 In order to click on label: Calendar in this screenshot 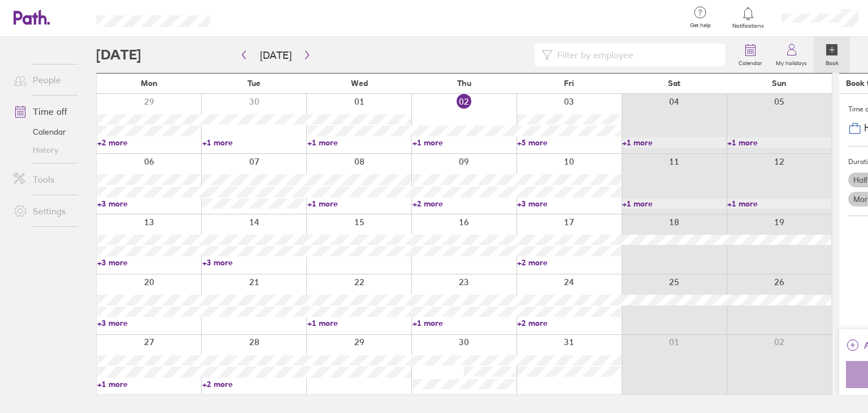, I will do `click(751, 61)`.